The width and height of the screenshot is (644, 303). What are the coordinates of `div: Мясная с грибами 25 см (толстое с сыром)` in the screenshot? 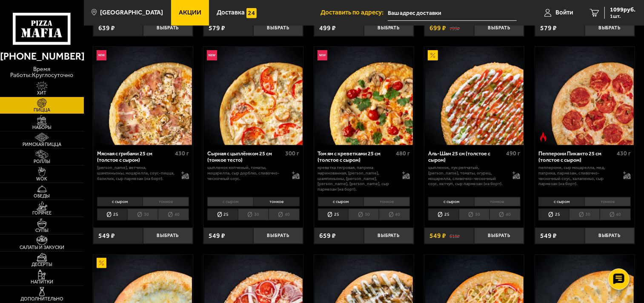 It's located at (135, 157).